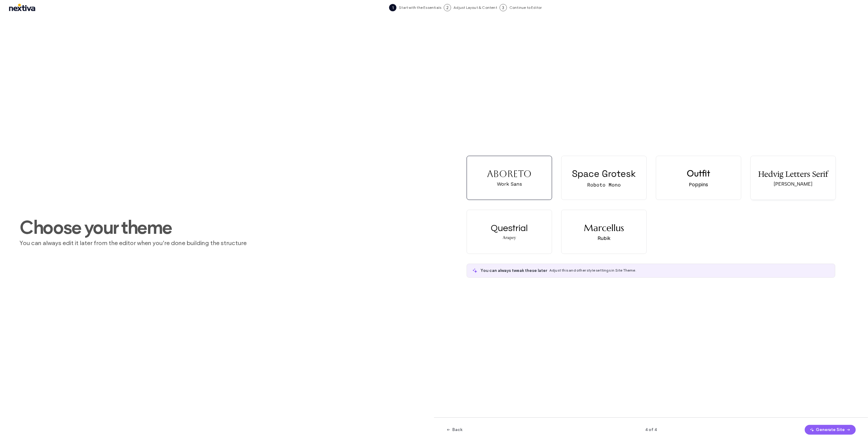 The image size is (868, 442). Describe the element at coordinates (503, 7) in the screenshot. I see `div: 3` at that location.